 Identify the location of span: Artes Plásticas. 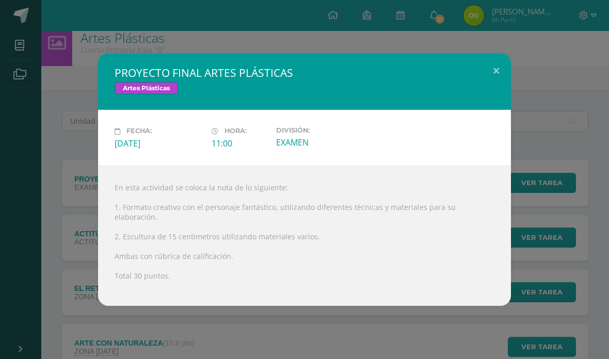
(146, 88).